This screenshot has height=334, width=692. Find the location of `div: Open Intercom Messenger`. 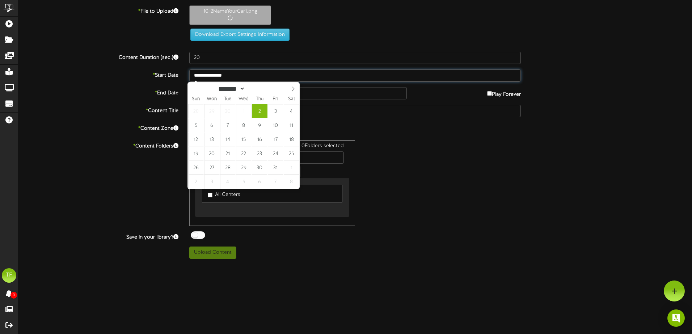

div: Open Intercom Messenger is located at coordinates (676, 319).